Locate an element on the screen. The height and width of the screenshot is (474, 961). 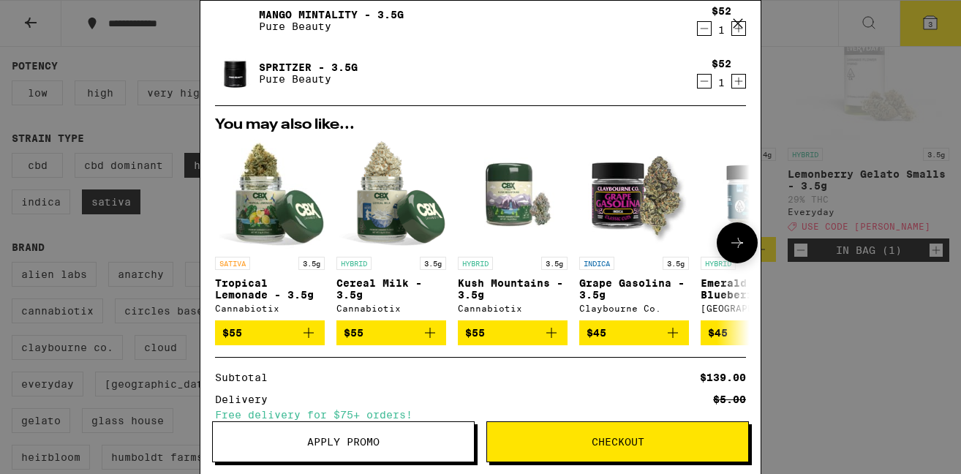
a: Open page for Tropical Lemonade - 3.5g from Cannabiotix is located at coordinates (270, 230).